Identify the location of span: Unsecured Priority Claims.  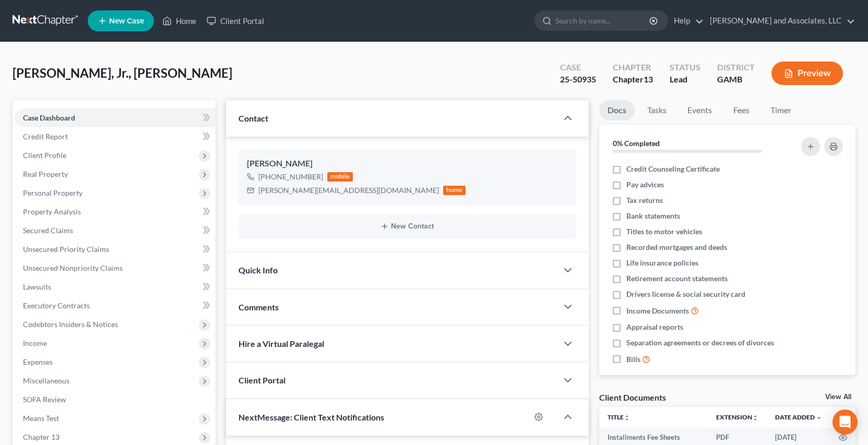
(66, 249).